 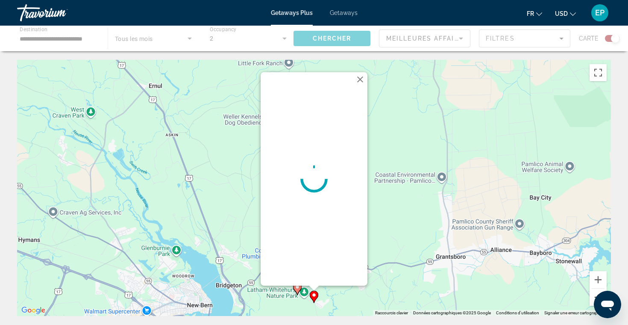 What do you see at coordinates (562, 14) in the screenshot?
I see `span: USD` at bounding box center [562, 14].